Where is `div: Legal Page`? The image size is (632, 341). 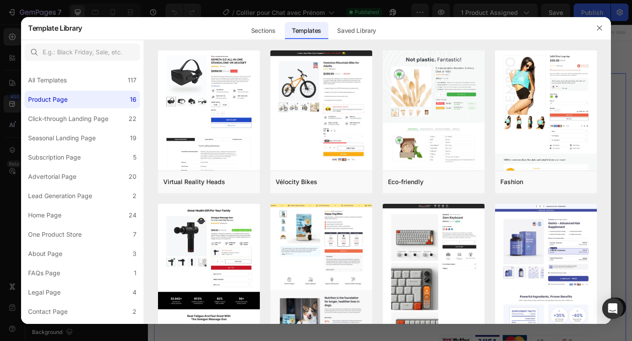 div: Legal Page is located at coordinates (44, 293).